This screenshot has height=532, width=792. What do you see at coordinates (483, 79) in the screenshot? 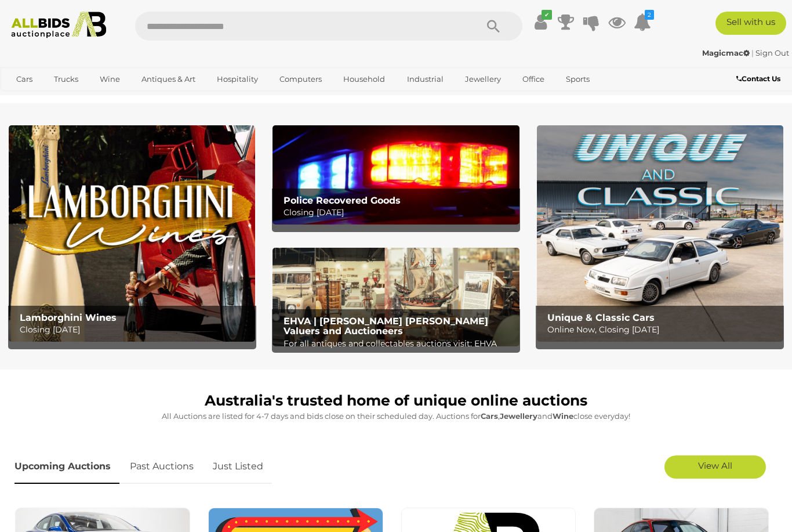
I see `a: Jewellery` at bounding box center [483, 79].